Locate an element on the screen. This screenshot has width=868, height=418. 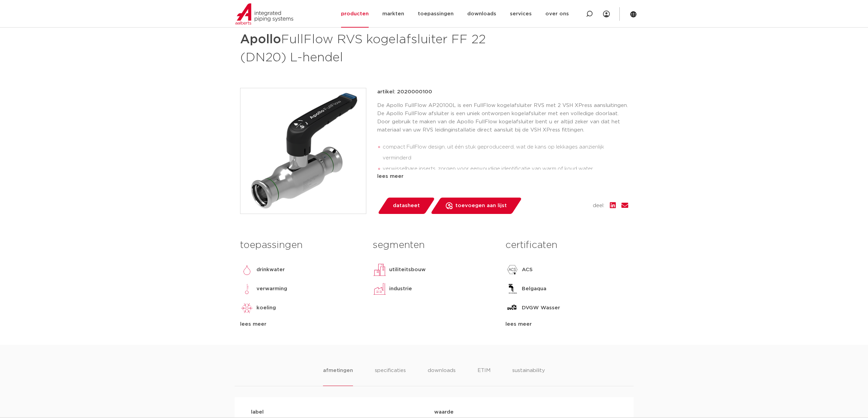
img: utiliteitsbouw is located at coordinates (379, 270).